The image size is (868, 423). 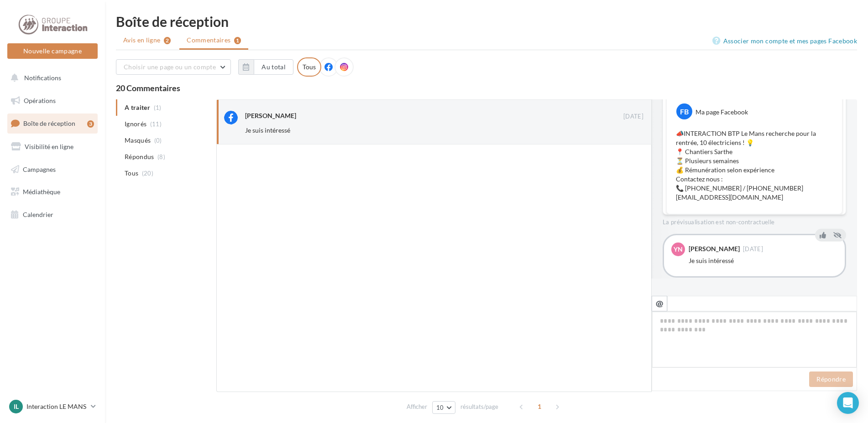 I want to click on span: Visibilité en ligne, so click(x=49, y=146).